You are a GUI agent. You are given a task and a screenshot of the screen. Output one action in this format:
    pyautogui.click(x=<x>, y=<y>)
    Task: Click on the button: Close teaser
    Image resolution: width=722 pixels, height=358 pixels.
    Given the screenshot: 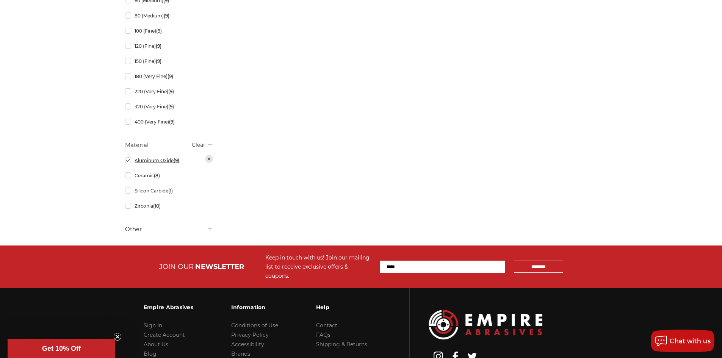 What is the action you would take?
    pyautogui.click(x=117, y=337)
    